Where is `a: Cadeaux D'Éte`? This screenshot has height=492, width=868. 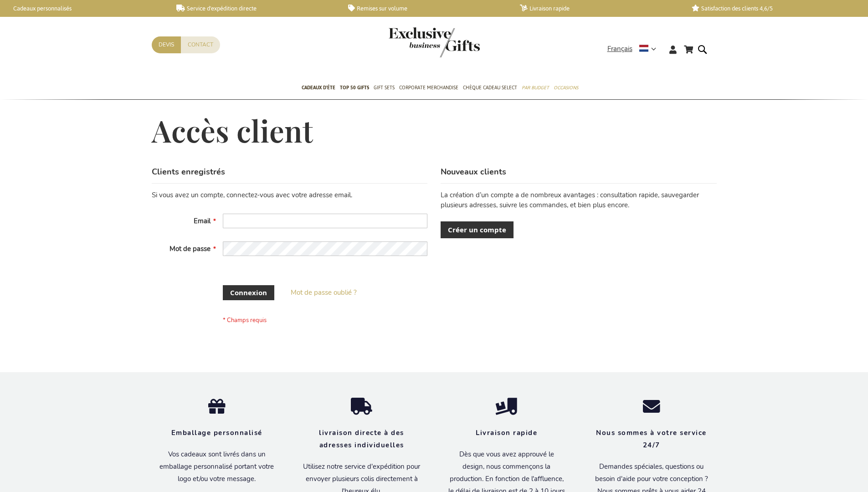 a: Cadeaux D'Éte is located at coordinates (319, 88).